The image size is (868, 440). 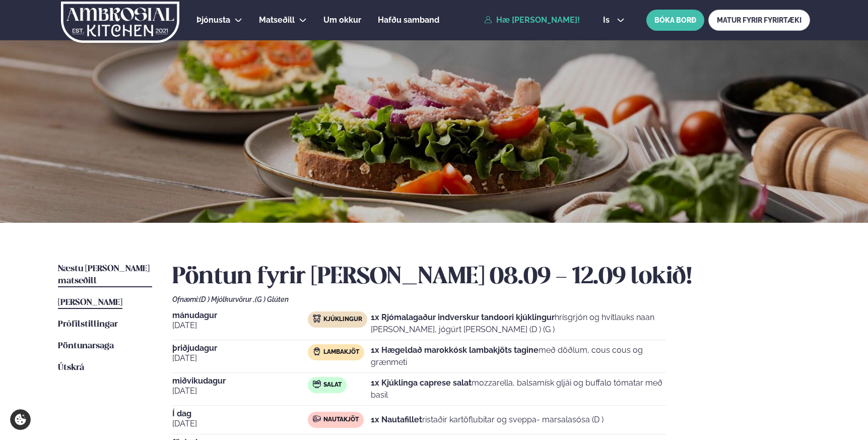 What do you see at coordinates (675, 20) in the screenshot?
I see `button: BÓKA BORÐ` at bounding box center [675, 20].